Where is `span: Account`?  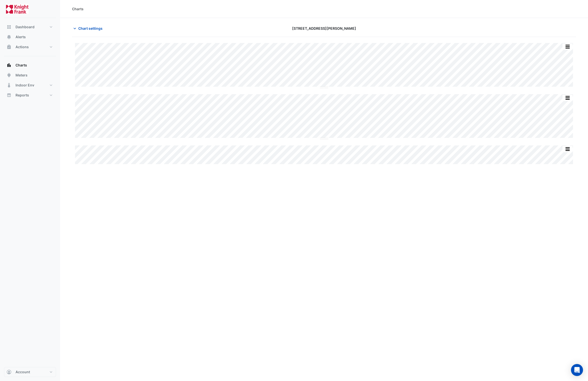
span: Account is located at coordinates (23, 372).